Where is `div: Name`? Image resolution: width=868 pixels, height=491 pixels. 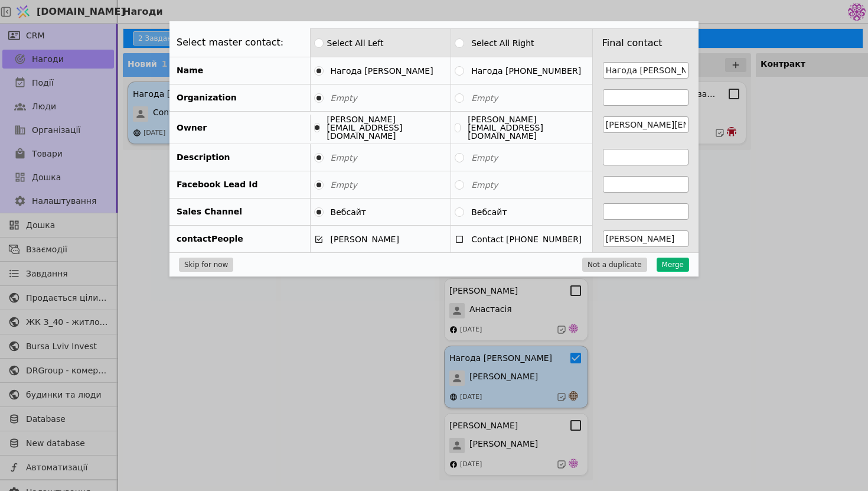
div: Name is located at coordinates (240, 70).